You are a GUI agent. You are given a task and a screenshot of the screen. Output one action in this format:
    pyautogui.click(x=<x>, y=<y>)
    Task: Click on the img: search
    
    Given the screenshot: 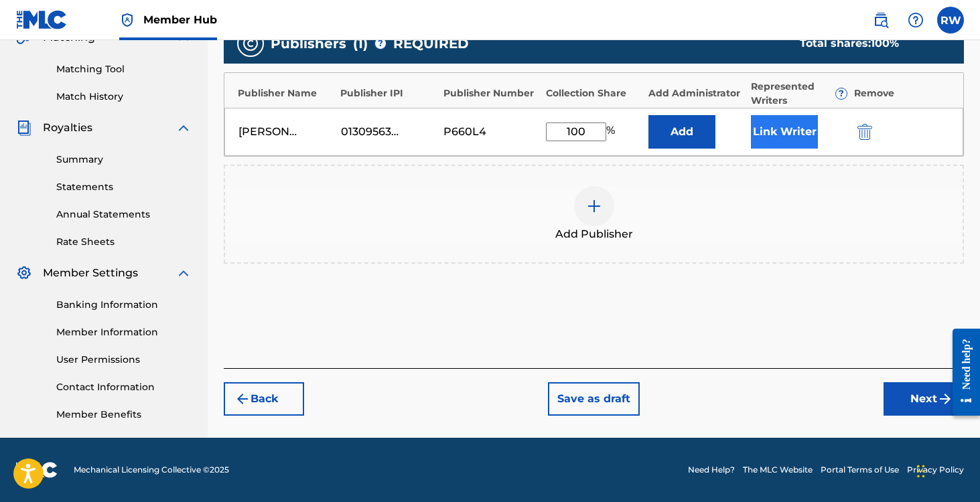 What is the action you would take?
    pyautogui.click(x=881, y=20)
    